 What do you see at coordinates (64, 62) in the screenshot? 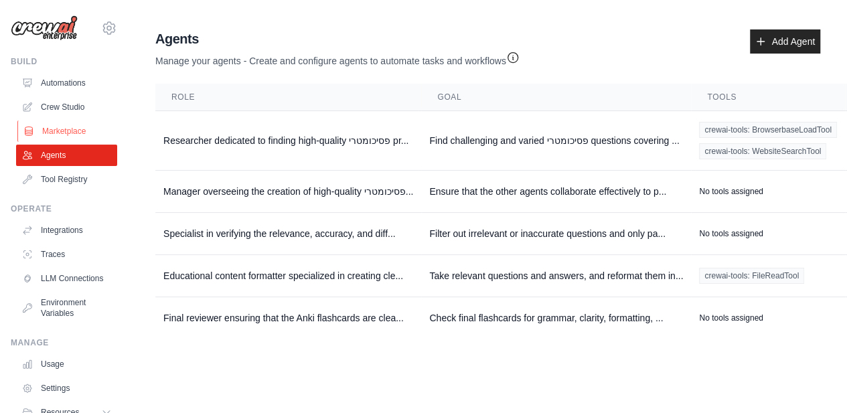
I see `div: Build` at bounding box center [64, 62].